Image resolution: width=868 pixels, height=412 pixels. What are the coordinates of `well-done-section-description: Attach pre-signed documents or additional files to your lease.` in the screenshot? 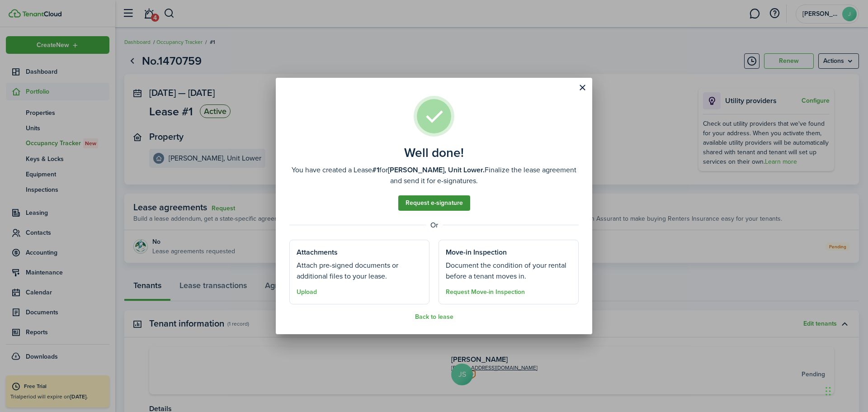 It's located at (359, 271).